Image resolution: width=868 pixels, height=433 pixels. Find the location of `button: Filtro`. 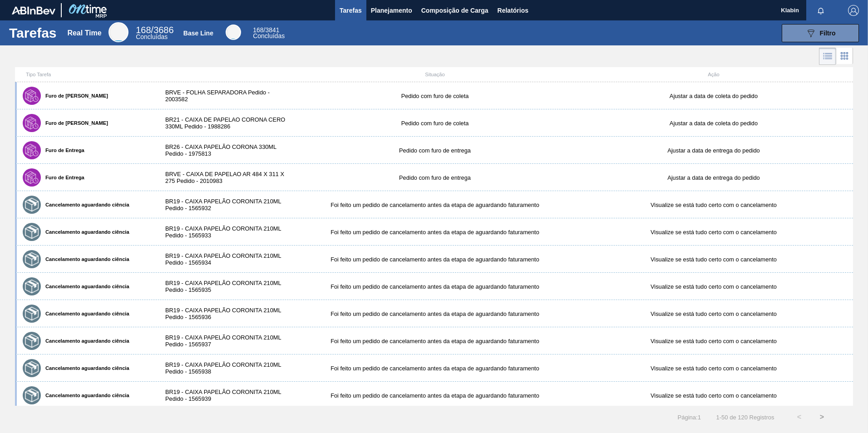

button: Filtro is located at coordinates (820, 33).